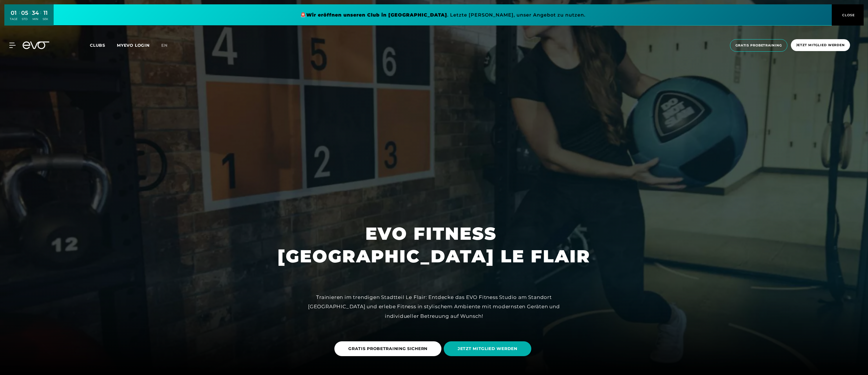 The height and width of the screenshot is (375, 868). I want to click on div: 34, so click(36, 13).